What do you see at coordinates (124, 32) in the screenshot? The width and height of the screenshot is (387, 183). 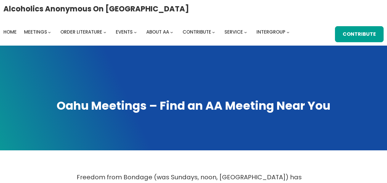 I see `span: Events` at bounding box center [124, 32].